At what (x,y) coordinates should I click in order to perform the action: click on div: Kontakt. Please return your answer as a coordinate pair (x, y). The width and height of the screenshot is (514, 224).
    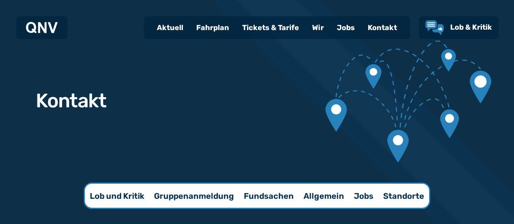
    Looking at the image, I should click on (383, 28).